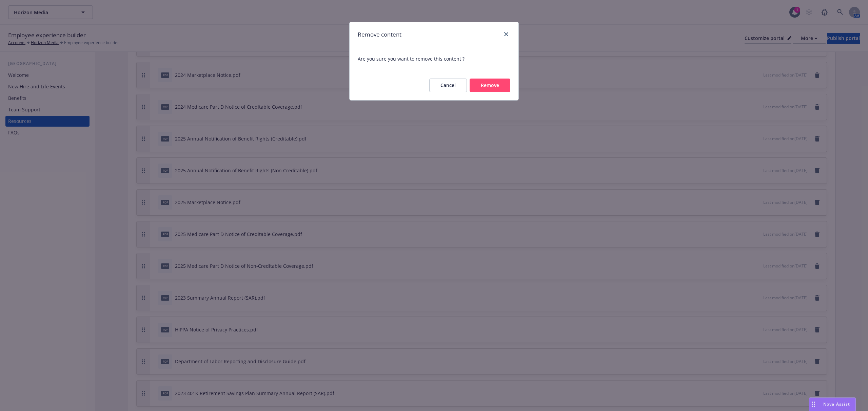  Describe the element at coordinates (836, 404) in the screenshot. I see `span: Nova Assist` at that location.